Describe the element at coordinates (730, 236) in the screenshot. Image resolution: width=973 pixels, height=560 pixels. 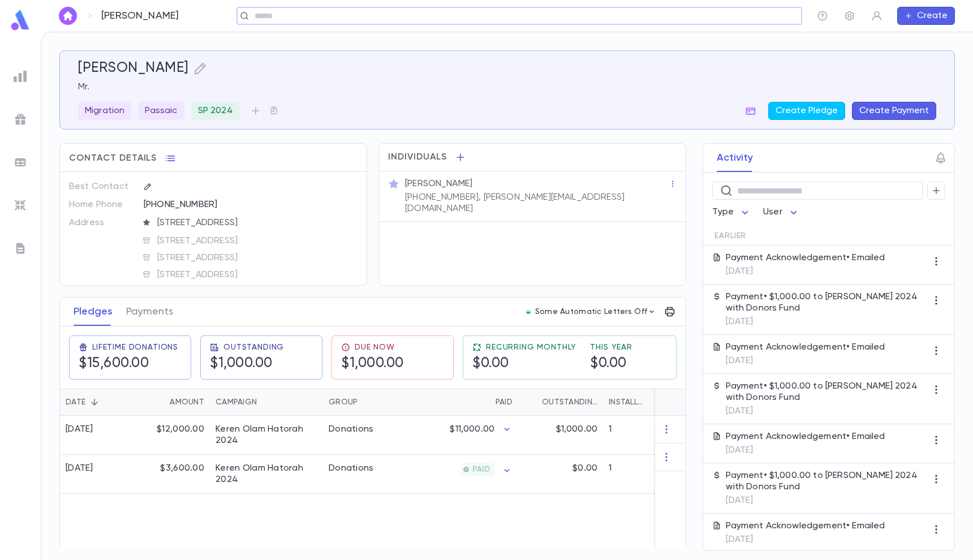
I see `span: Earlier` at that location.